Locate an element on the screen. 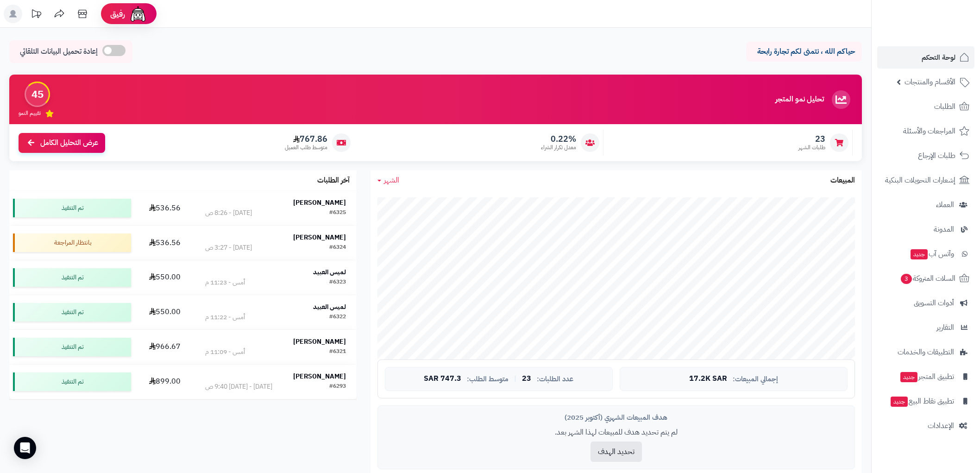 The width and height of the screenshot is (980, 473). div: #6321 is located at coordinates (338, 352).